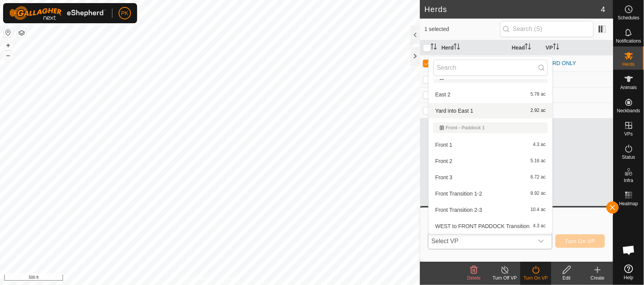  What do you see at coordinates (229, 278) in the screenshot?
I see `a: Contact Us` at bounding box center [229, 278].